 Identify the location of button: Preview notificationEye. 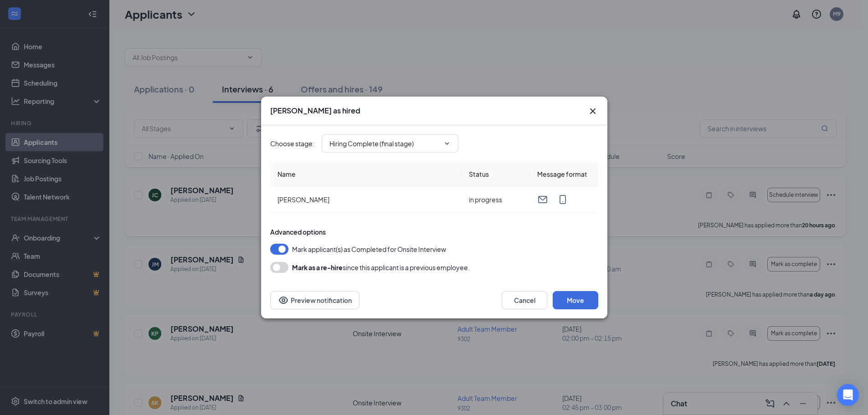
(315, 300).